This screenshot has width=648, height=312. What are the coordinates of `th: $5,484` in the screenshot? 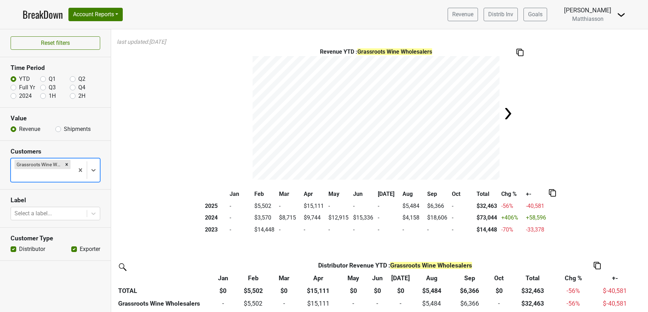 It's located at (432, 291).